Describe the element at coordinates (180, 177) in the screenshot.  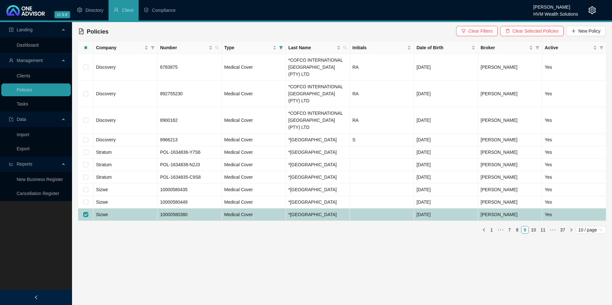
I see `span: POL-1634835-C9S8` at that location.